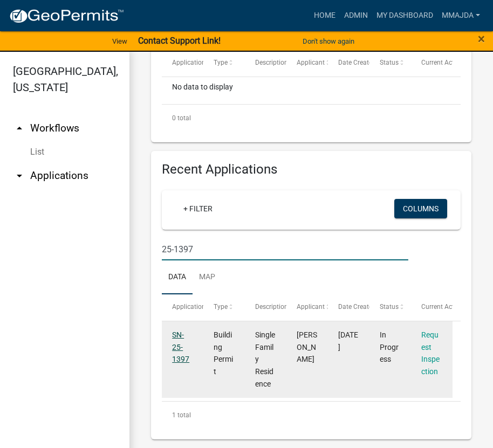 Image resolution: width=493 pixels, height=448 pixels. Describe the element at coordinates (389, 347) in the screenshot. I see `span: In Progress` at that location.